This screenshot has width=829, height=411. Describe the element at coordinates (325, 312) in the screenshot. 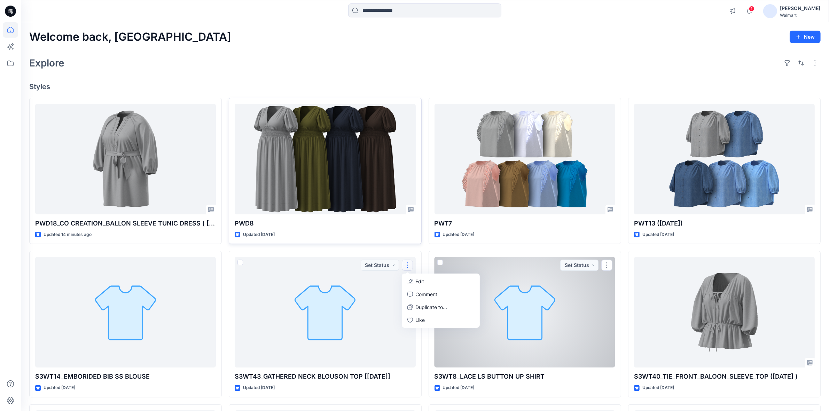

I see `a: S3WT43_GATHERED NECK BLOUSON TOP [15-09-25]` at that location.